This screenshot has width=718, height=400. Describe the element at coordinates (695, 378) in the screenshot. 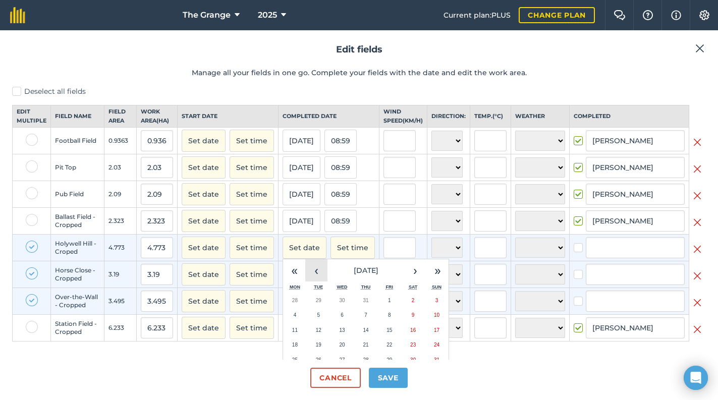

I see `div: Open Intercom Messenger` at that location.